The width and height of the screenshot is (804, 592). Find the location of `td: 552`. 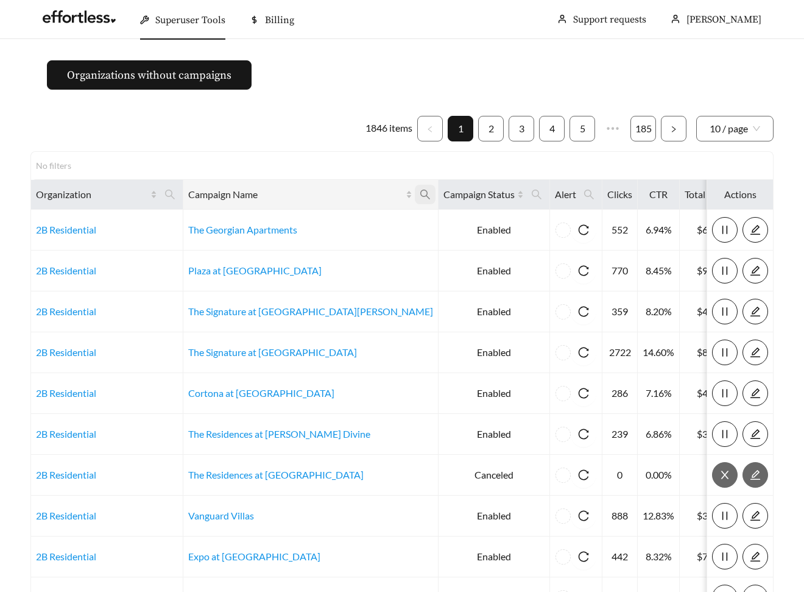

td: 552 is located at coordinates (620, 230).